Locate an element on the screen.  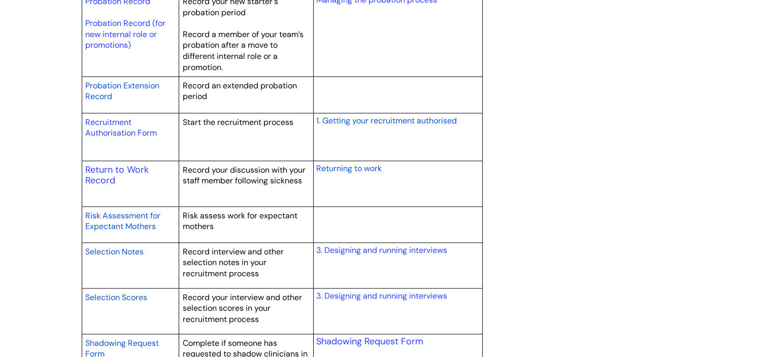
span: Selection Notes is located at coordinates (114, 251).